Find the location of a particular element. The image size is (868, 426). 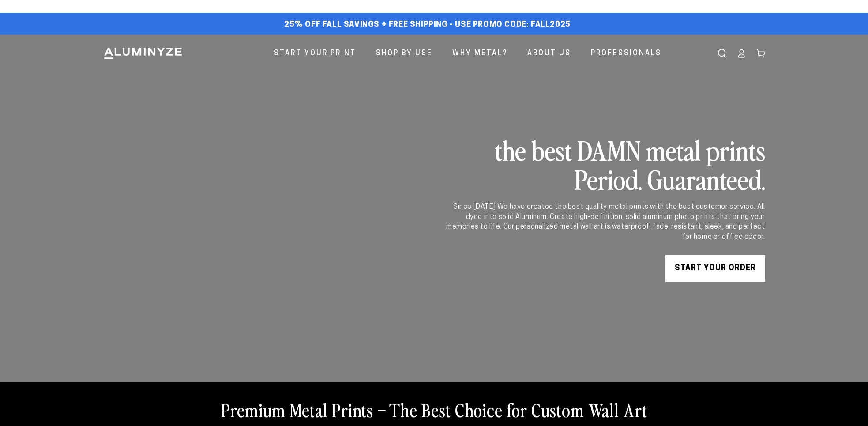

span: Why Metal? is located at coordinates (480, 54).